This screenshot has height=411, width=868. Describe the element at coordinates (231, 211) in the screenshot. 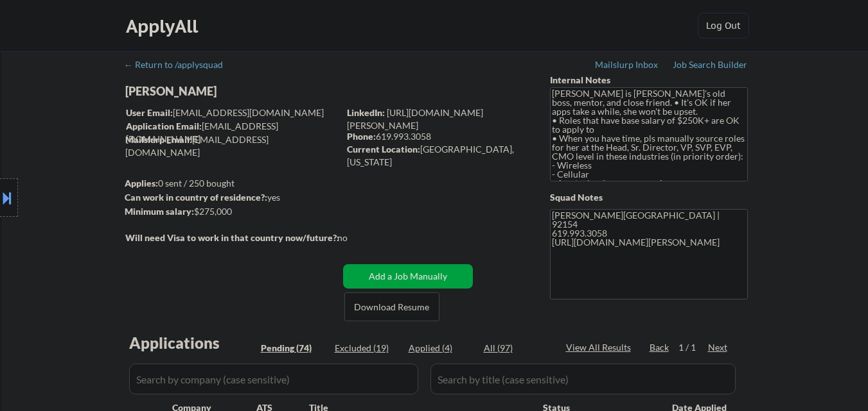

I see `div: $275,000` at that location.